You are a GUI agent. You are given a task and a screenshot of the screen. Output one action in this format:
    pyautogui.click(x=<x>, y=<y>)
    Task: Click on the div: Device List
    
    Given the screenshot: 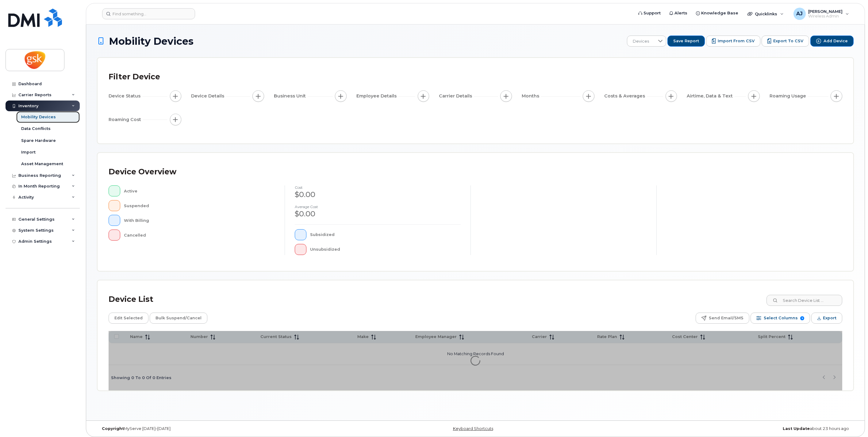 What is the action you would take?
    pyautogui.click(x=131, y=300)
    